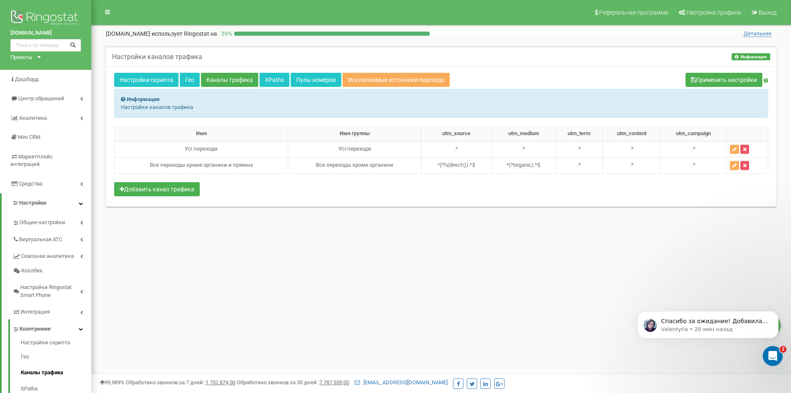  Describe the element at coordinates (580, 134) in the screenshot. I see `th: utm_term` at that location.